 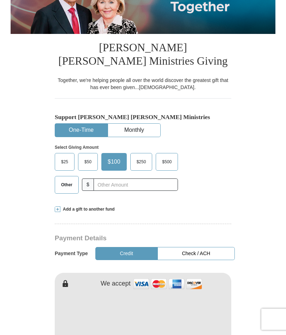 I want to click on img: credit cards accepted, so click(x=168, y=284).